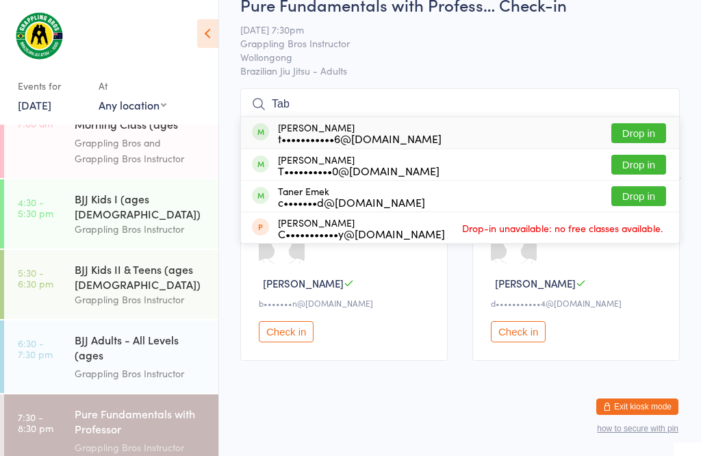  What do you see at coordinates (449, 57) in the screenshot?
I see `span: Wollongong` at bounding box center [449, 57].